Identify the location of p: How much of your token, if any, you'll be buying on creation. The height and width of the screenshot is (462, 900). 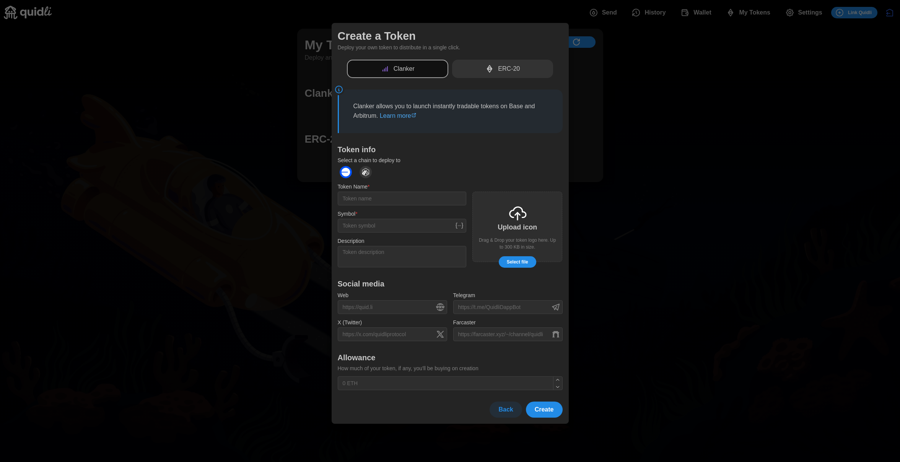
(450, 369).